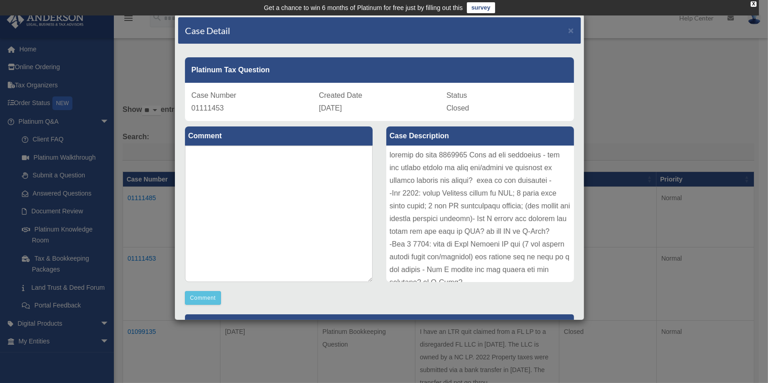 The width and height of the screenshot is (768, 383). I want to click on div: Platinum Tax Question, so click(379, 70).